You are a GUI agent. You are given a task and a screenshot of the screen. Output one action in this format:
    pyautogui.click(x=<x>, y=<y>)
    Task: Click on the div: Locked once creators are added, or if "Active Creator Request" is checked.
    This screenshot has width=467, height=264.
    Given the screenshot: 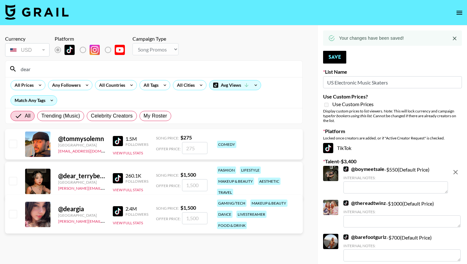 What is the action you would take?
    pyautogui.click(x=392, y=138)
    